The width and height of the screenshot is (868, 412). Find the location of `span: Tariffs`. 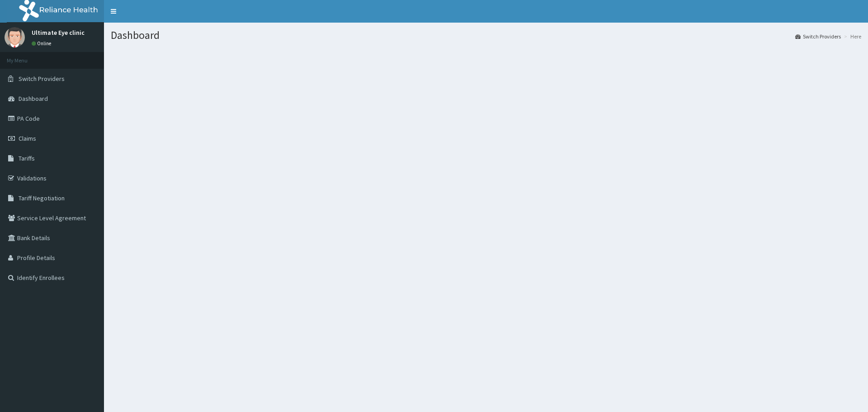

span: Tariffs is located at coordinates (27, 158).